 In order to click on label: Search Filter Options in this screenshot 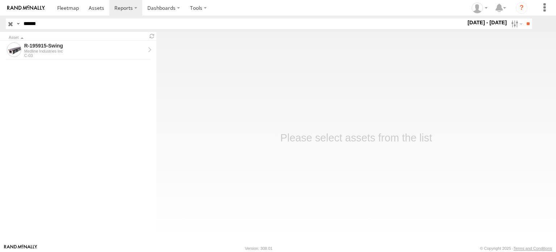, I will do `click(516, 24)`.